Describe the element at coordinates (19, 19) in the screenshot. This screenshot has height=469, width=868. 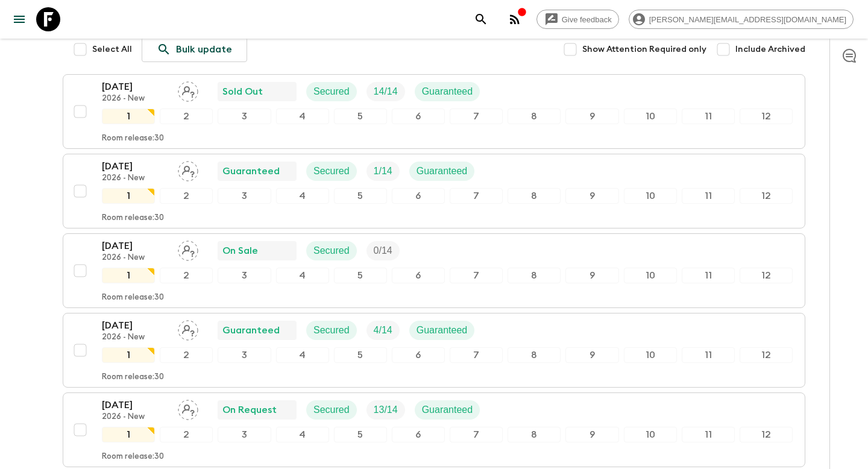
I see `button: menu` at that location.